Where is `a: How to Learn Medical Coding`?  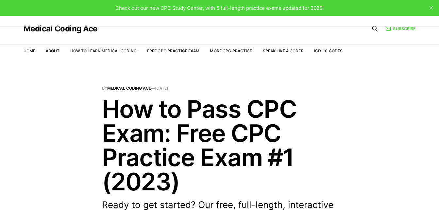
a: How to Learn Medical Coding is located at coordinates (103, 51).